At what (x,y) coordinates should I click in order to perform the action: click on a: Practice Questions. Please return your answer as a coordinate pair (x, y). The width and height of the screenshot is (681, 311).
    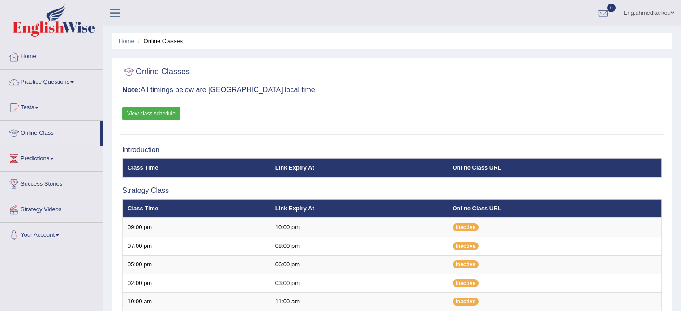
    Looking at the image, I should click on (52, 81).